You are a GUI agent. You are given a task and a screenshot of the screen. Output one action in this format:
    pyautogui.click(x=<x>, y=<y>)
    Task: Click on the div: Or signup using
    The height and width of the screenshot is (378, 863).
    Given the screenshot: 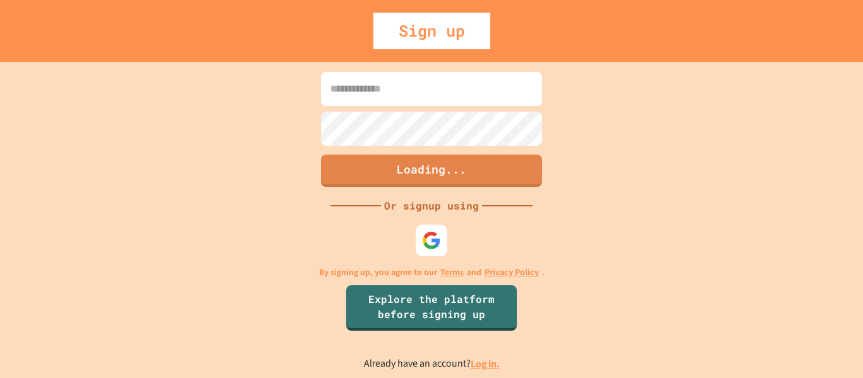 What is the action you would take?
    pyautogui.click(x=432, y=206)
    